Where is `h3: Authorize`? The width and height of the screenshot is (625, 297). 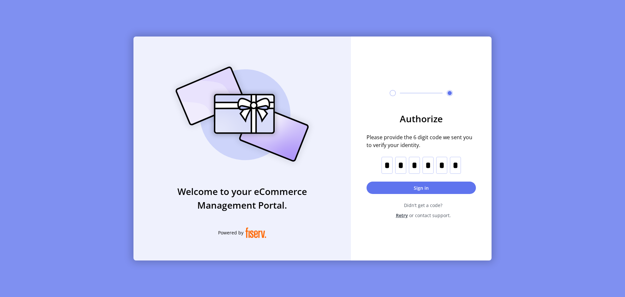
h3: Authorize is located at coordinates (421, 118).